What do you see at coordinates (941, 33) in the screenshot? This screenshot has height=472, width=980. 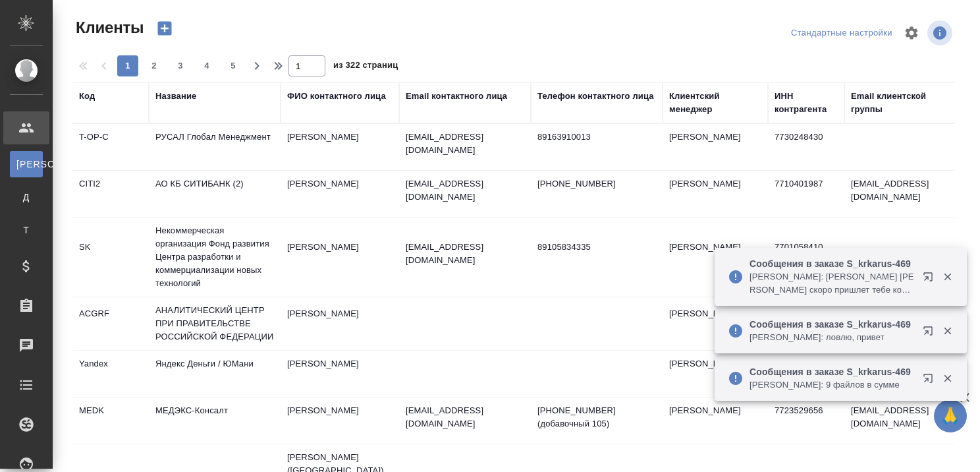 I see `span: Посмотреть информацию` at bounding box center [941, 33].